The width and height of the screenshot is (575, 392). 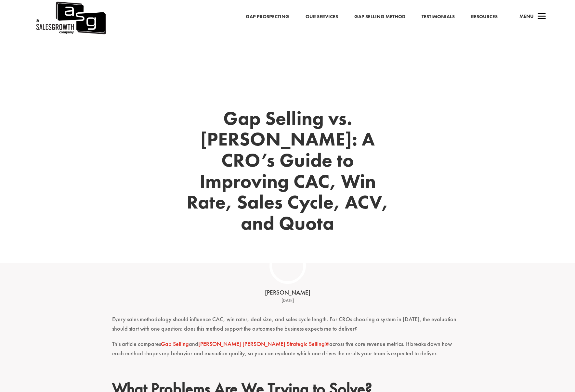 I want to click on a: Gap Selling Method, so click(x=380, y=17).